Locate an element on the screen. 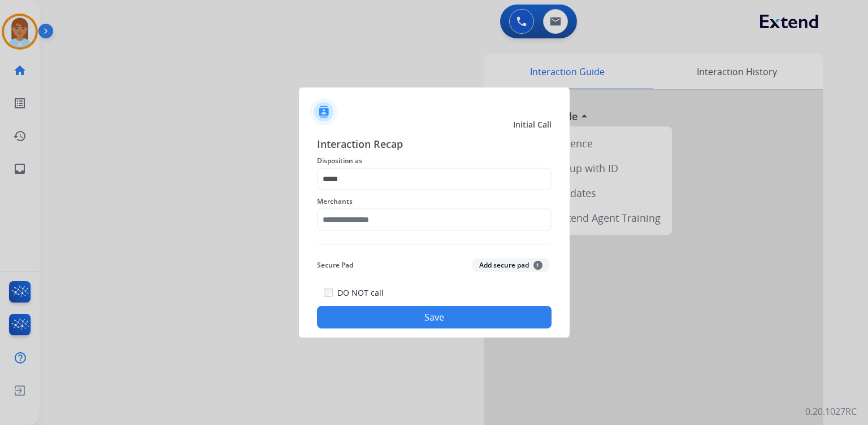 This screenshot has width=868, height=425. img: contact-recap-line.svg is located at coordinates (434, 244).